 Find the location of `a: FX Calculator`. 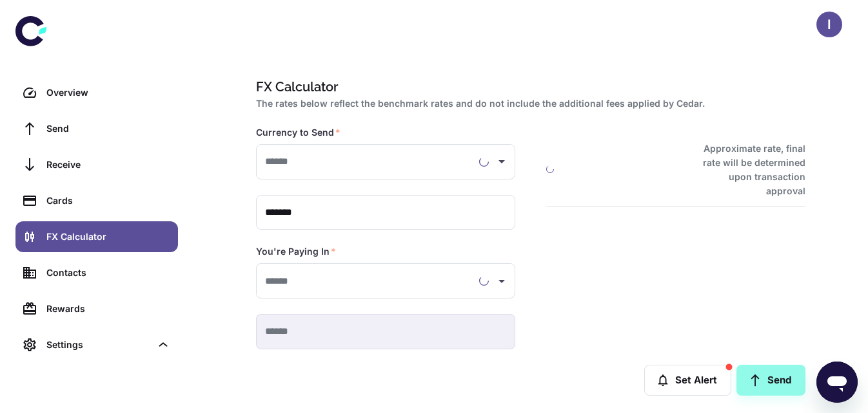

a: FX Calculator is located at coordinates (97, 237).